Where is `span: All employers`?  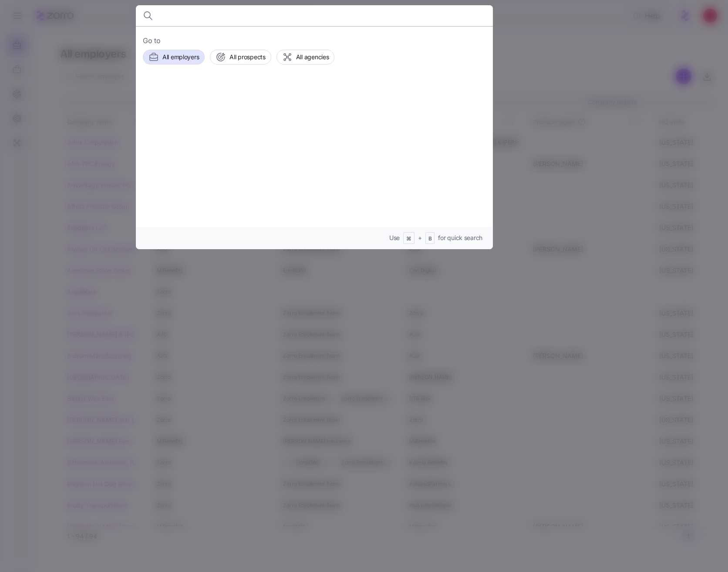
span: All employers is located at coordinates (181, 57).